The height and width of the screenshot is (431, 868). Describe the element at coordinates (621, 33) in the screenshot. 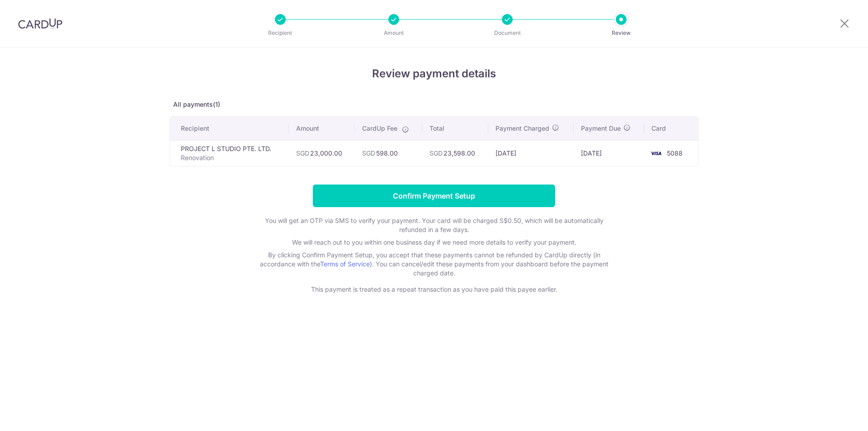

I see `p: Review` at that location.